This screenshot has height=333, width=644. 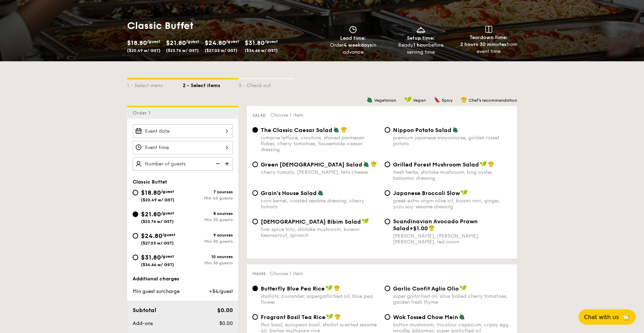 I want to click on input: Butterfly Blue Pea Riceshallots, coriander, supergarlicfied oil, blue pea flower, so click(x=255, y=288).